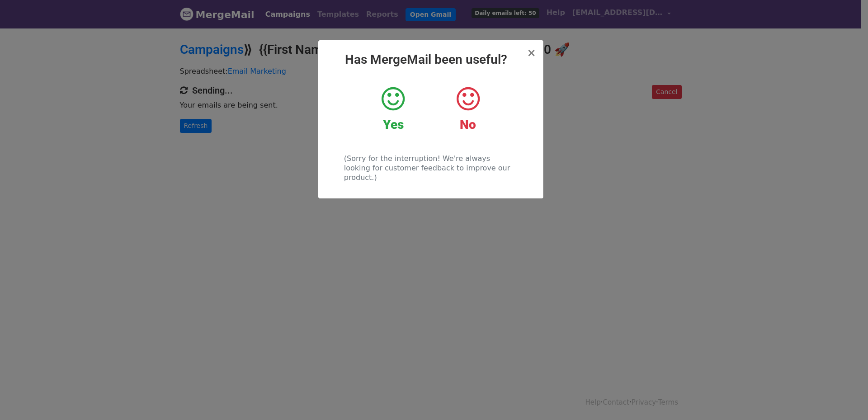  Describe the element at coordinates (430, 60) in the screenshot. I see `h2: Has MergeMail been useful?` at that location.